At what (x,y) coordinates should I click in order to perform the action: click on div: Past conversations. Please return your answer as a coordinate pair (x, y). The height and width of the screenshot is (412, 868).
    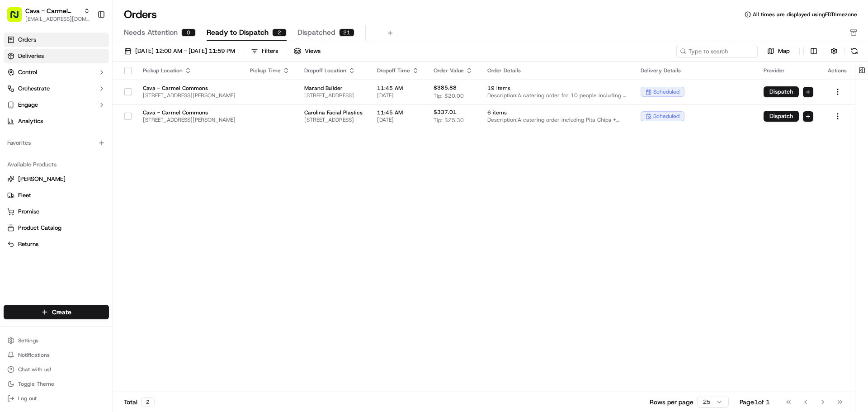
    Looking at the image, I should click on (35, 121).